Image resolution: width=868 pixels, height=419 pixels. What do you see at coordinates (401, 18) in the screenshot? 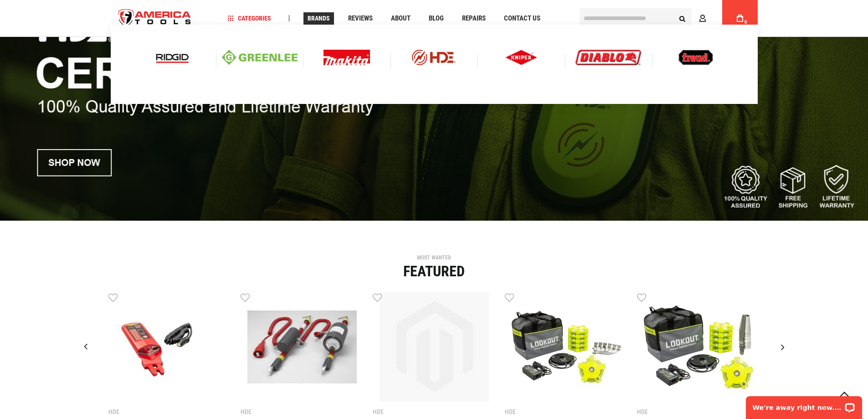
I see `a: About` at bounding box center [401, 18].